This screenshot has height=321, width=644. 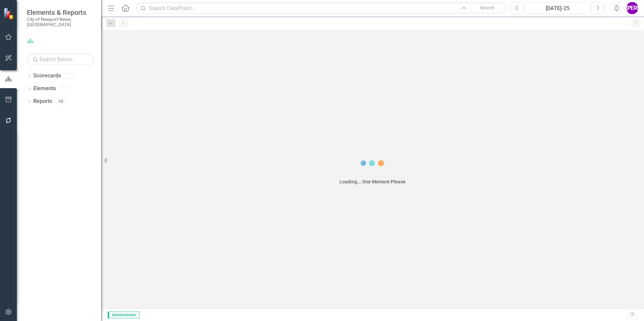 What do you see at coordinates (47, 75) in the screenshot?
I see `a: Scorecards` at bounding box center [47, 75].